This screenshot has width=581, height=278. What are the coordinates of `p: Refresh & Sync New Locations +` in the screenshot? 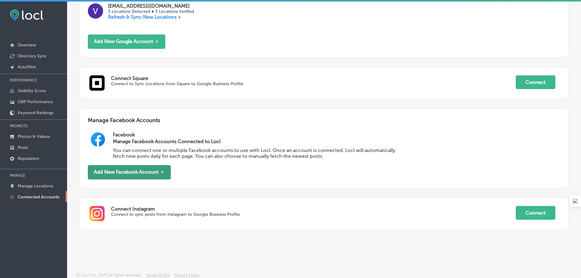 It's located at (151, 17).